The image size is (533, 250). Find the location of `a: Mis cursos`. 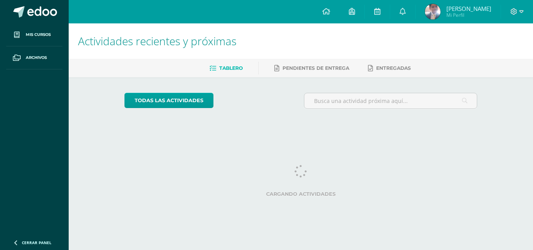

a: Mis cursos is located at coordinates (34, 35).